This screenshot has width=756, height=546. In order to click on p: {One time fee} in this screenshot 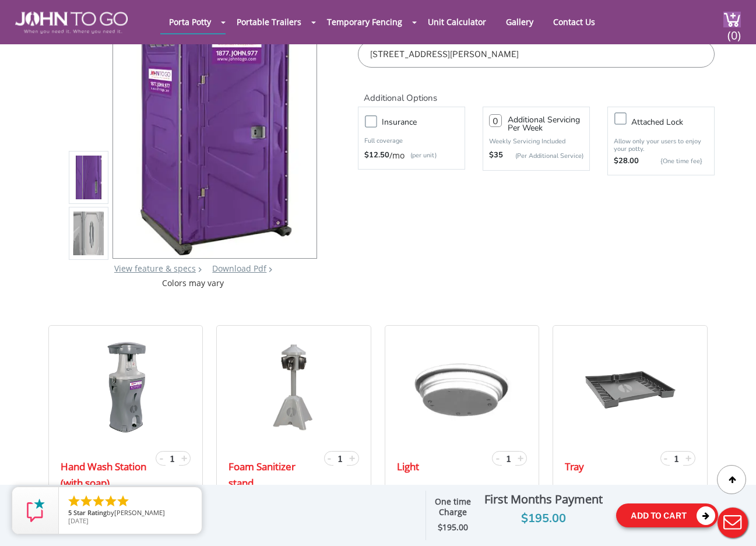, I will do `click(673, 161)`.